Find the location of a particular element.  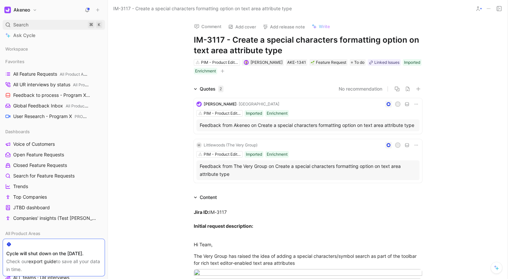

span: Ask Cycle is located at coordinates (24, 35).